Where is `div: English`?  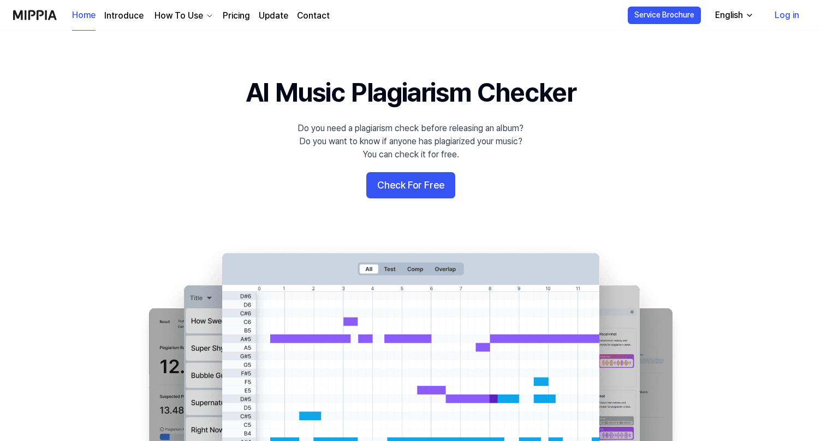
div: English is located at coordinates (729, 15).